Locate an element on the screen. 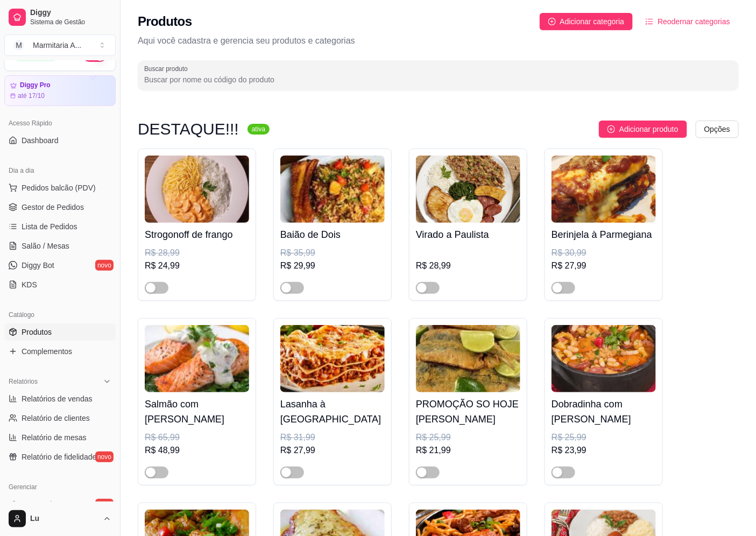 The height and width of the screenshot is (536, 756). div: R$ 24,99 is located at coordinates (197, 266).